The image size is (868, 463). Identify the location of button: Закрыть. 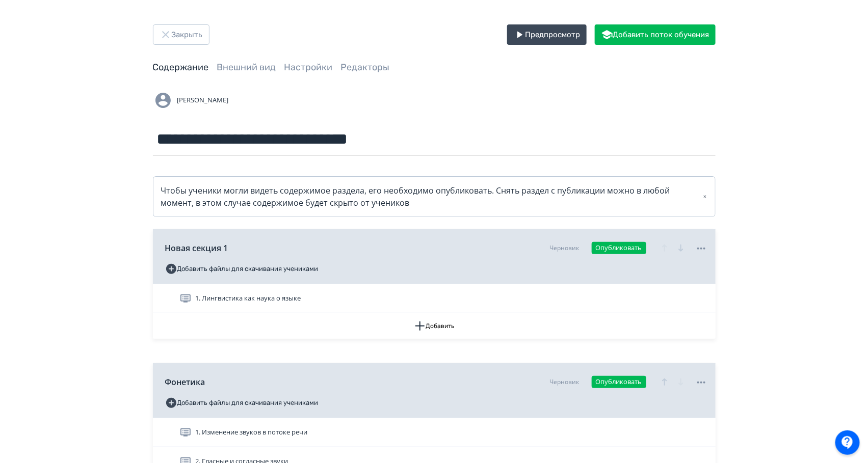
(181, 35).